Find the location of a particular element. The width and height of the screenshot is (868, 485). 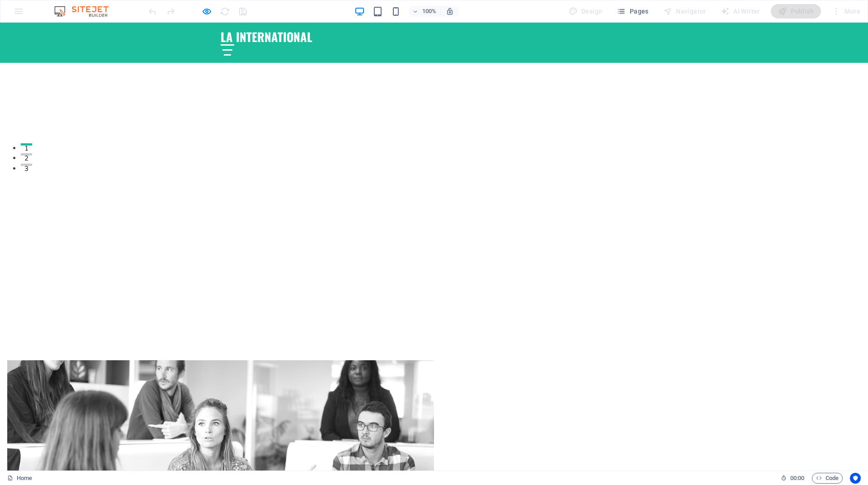

button: 100% is located at coordinates (425, 12).